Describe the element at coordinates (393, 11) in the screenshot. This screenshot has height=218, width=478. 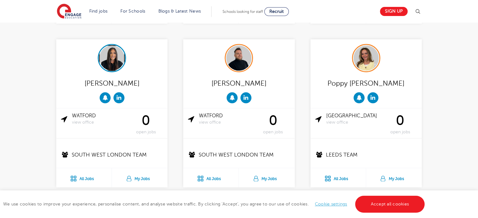
I see `a: Sign up` at that location.